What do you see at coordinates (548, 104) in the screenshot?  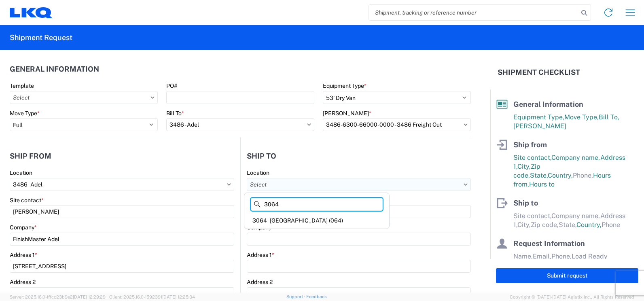 I see `span: General Information` at bounding box center [548, 104].